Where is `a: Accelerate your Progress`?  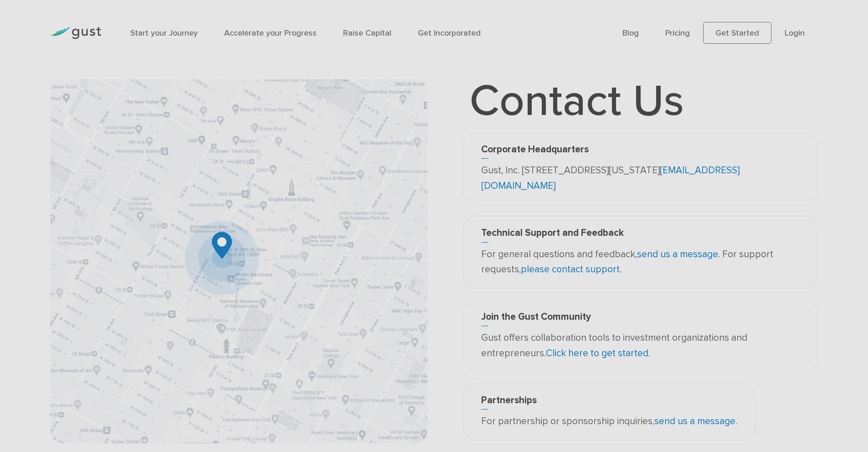
a: Accelerate your Progress is located at coordinates (270, 33).